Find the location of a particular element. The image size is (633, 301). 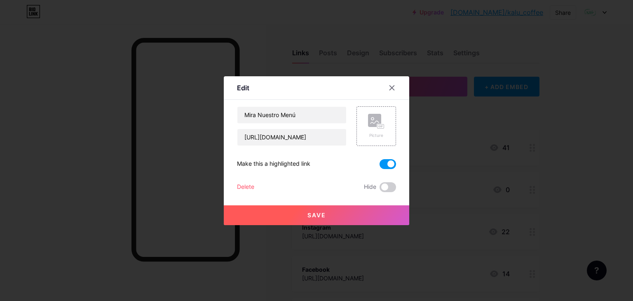

button: Save is located at coordinates (316, 215).